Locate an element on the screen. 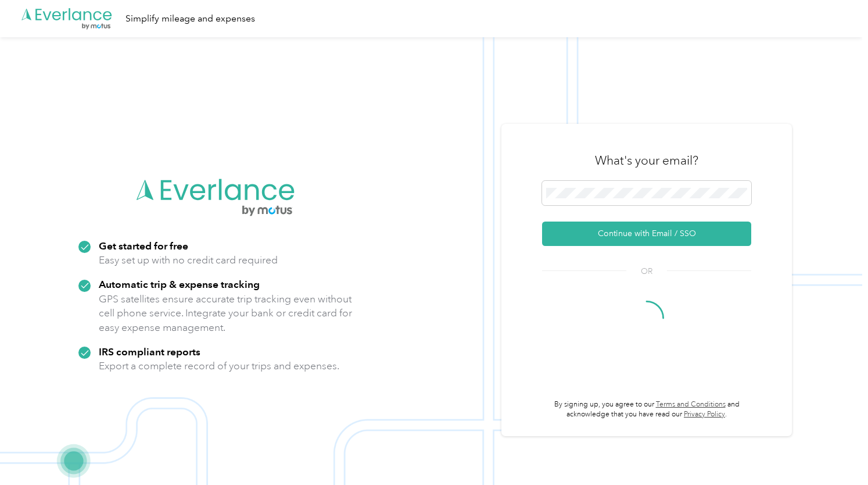 Image resolution: width=868 pixels, height=485 pixels. h3: What's your email? is located at coordinates (647, 161).